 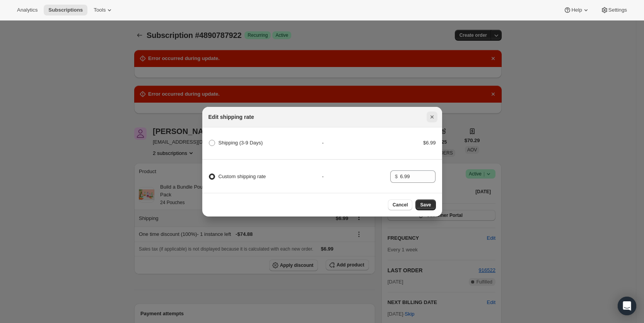 What do you see at coordinates (400, 205) in the screenshot?
I see `span: Cancel` at bounding box center [400, 205].